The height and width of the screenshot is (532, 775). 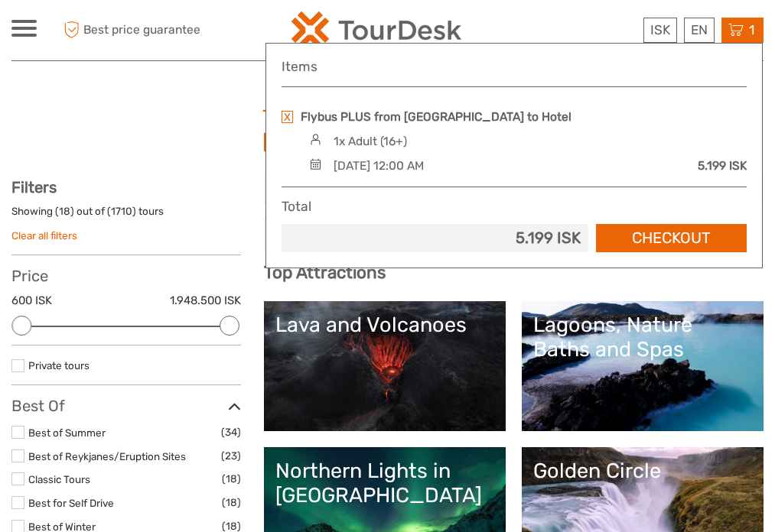 I want to click on div: 1x Adult (16+), so click(x=370, y=141).